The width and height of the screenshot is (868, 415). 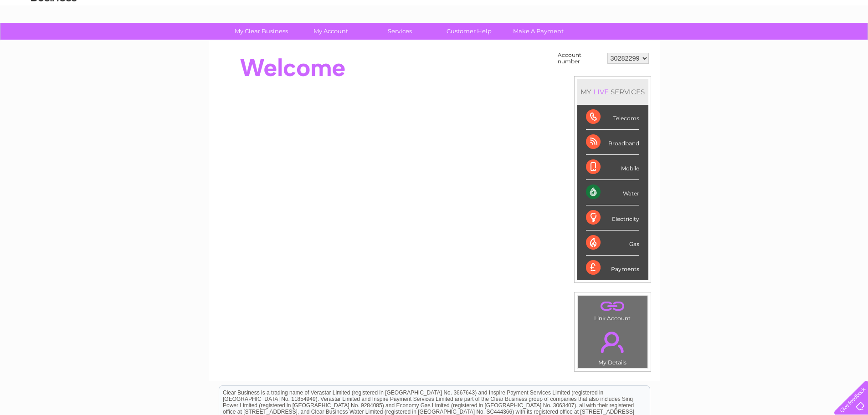 I want to click on div: Mobile, so click(x=613, y=167).